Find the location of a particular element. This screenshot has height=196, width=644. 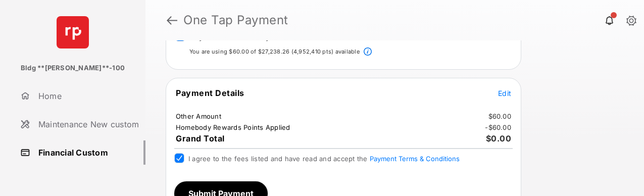

td: - $60.00 is located at coordinates (498, 127).